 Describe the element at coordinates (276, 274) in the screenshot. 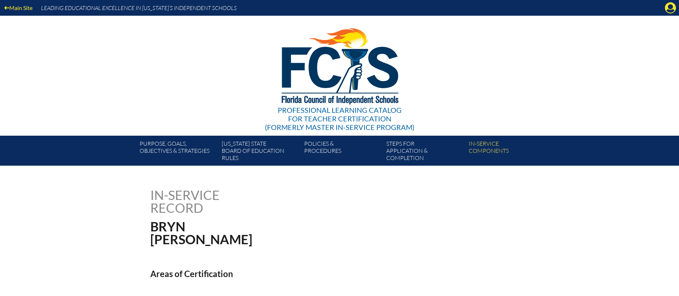

I see `h2: Areas of Certification` at that location.